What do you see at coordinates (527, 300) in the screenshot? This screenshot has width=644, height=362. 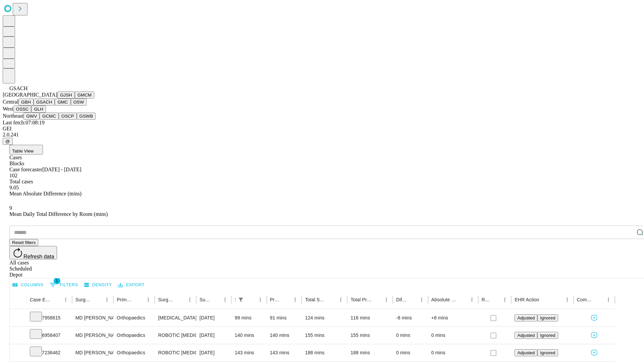 I see `div: EHR Action` at bounding box center [527, 300].